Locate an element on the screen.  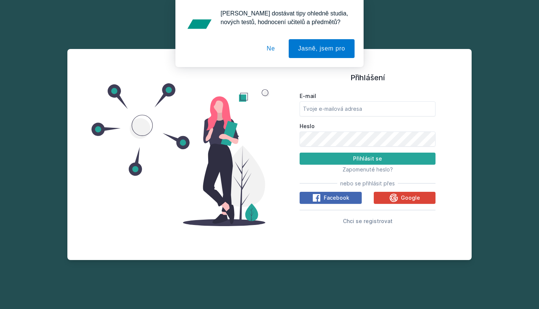
button: Chci se registrovat is located at coordinates (368, 221).